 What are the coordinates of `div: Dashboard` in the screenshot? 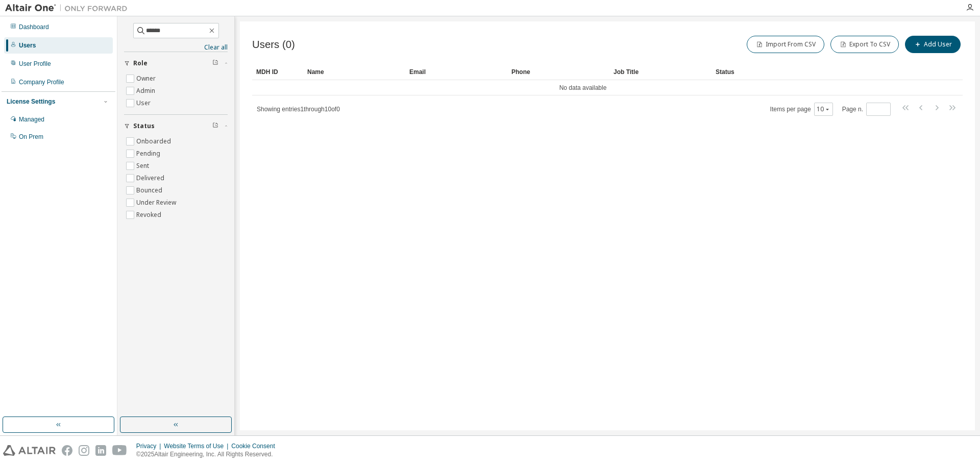 It's located at (34, 27).